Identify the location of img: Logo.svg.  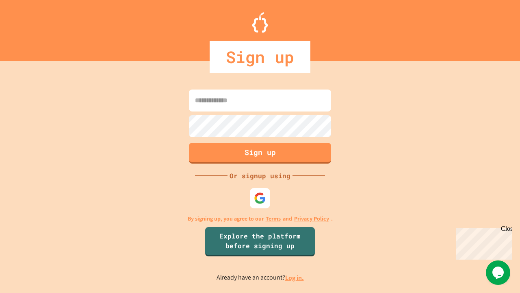
(260, 22).